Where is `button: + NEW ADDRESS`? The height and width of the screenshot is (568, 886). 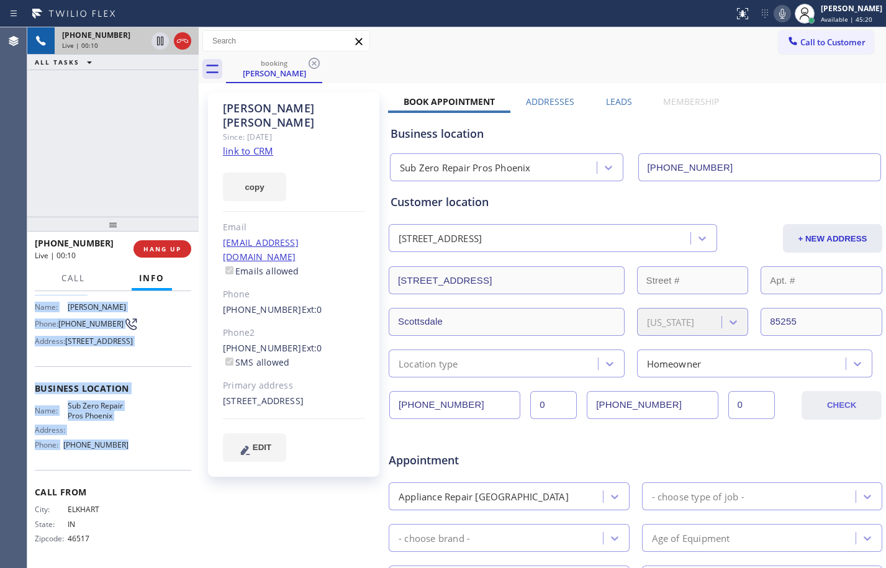 button: + NEW ADDRESS is located at coordinates (833, 238).